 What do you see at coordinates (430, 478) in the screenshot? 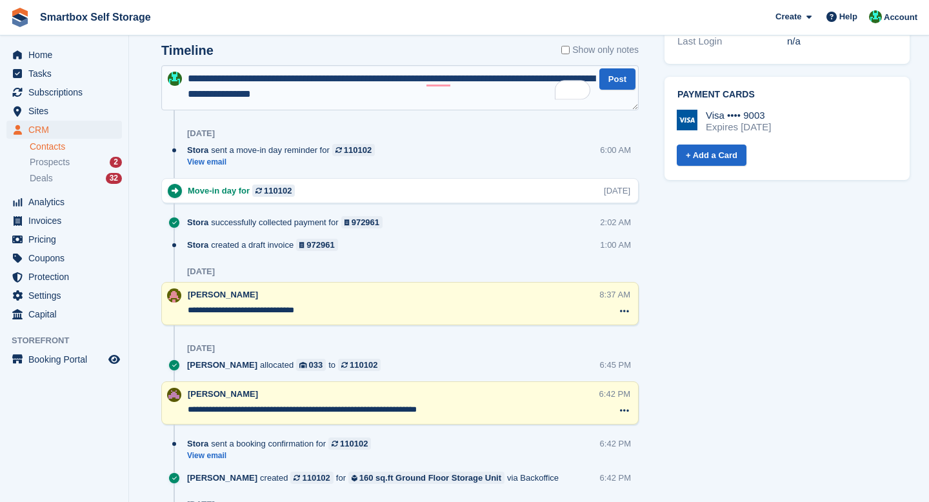
I see `div: 160 sq.ft Ground Floor Storage Unit` at bounding box center [430, 478].